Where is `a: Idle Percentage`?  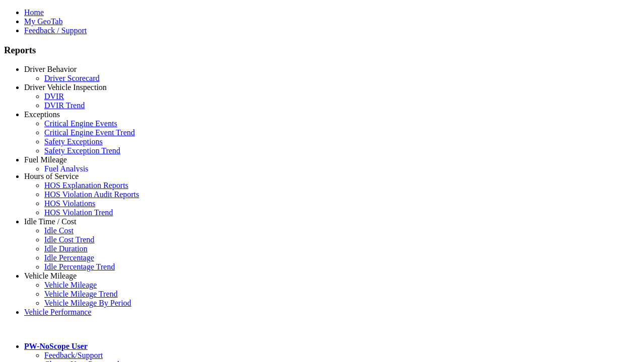
a: Idle Percentage is located at coordinates (69, 258).